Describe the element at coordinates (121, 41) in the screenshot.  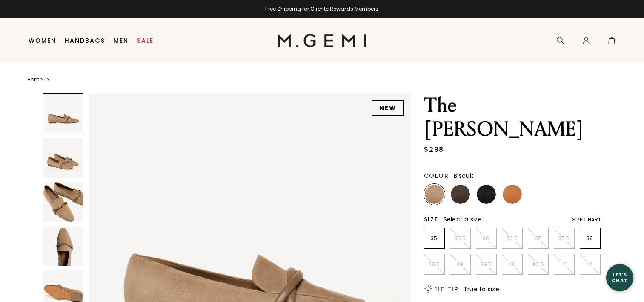
I see `a: Men` at that location.